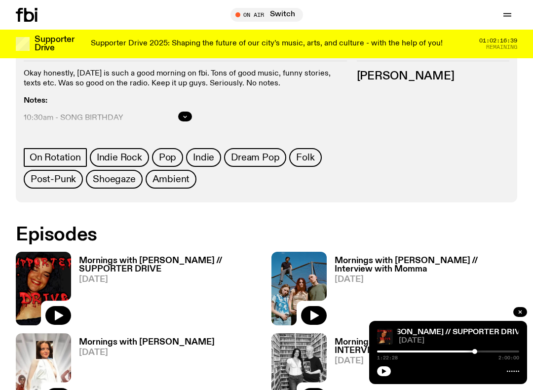 This screenshot has height=390, width=533. What do you see at coordinates (255, 157) in the screenshot?
I see `a: Dream Pop` at bounding box center [255, 157].